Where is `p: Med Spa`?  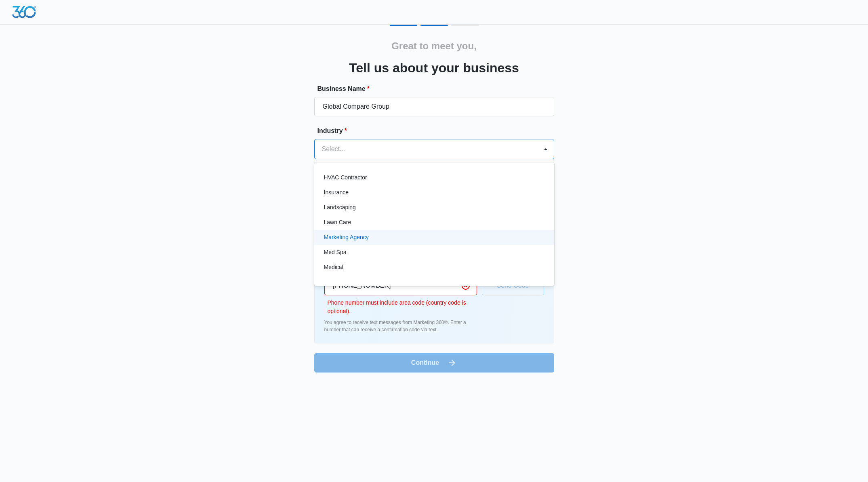 p: Med Spa is located at coordinates (335, 252).